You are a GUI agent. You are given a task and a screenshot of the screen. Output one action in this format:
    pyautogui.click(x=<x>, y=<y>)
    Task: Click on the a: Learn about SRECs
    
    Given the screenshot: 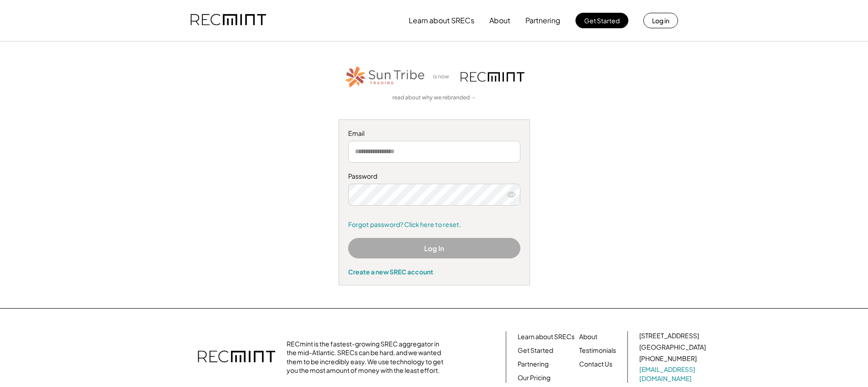 What is the action you would take?
    pyautogui.click(x=546, y=337)
    